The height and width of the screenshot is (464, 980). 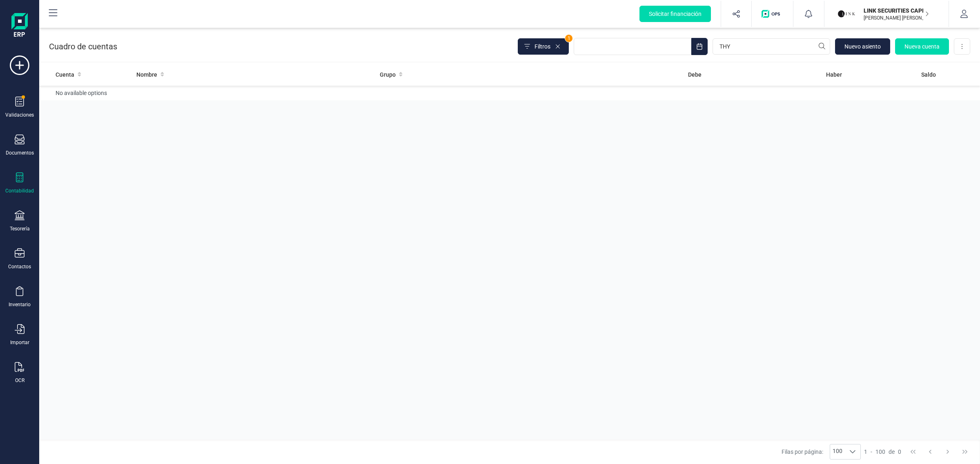 What do you see at coordinates (20, 229) in the screenshot?
I see `div: Tesorería` at bounding box center [20, 229].